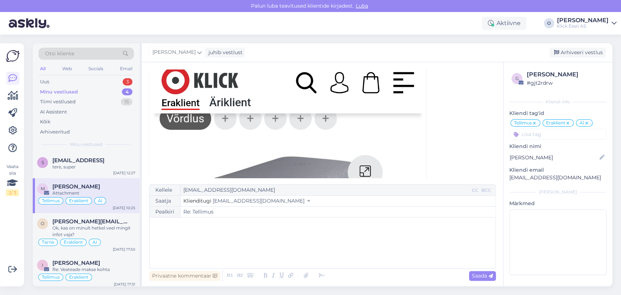 The image size is (621, 295). Describe the element at coordinates (549, 23) in the screenshot. I see `div: O` at that location.